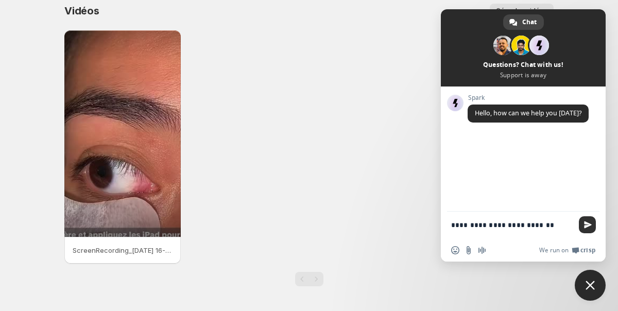 The height and width of the screenshot is (311, 618). What do you see at coordinates (567, 250) in the screenshot?
I see `a: We run onCrisp` at bounding box center [567, 250].